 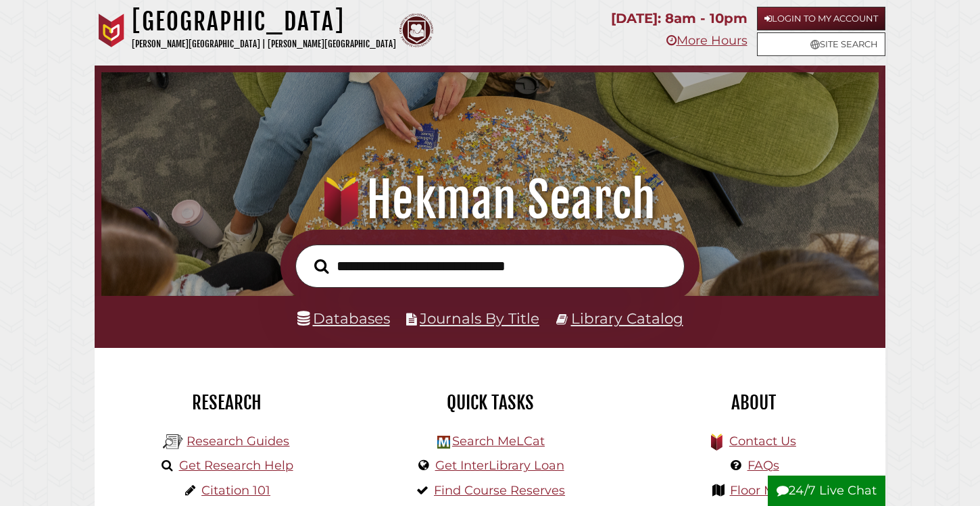 What do you see at coordinates (111, 30) in the screenshot?
I see `img: Calvin University` at bounding box center [111, 30].